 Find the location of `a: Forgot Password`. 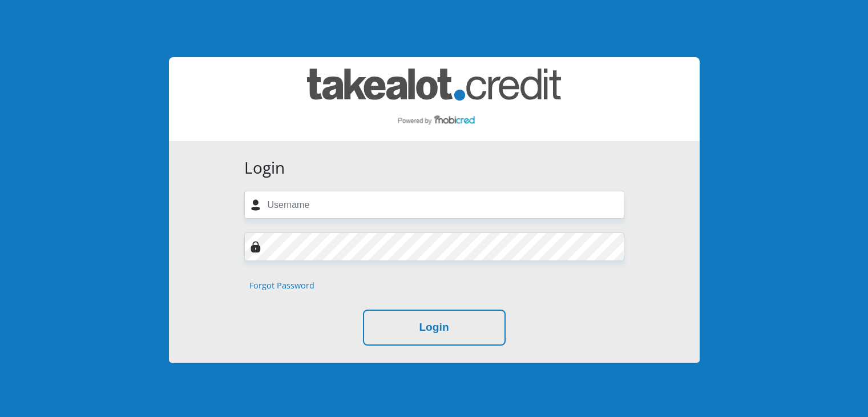

a: Forgot Password is located at coordinates (282, 285).